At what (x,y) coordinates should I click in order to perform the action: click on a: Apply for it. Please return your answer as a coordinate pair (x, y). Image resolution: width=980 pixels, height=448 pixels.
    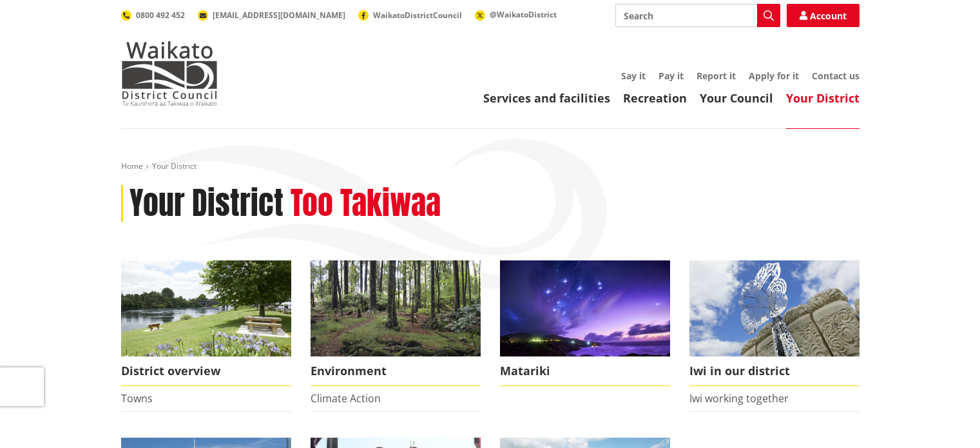
    Looking at the image, I should click on (774, 75).